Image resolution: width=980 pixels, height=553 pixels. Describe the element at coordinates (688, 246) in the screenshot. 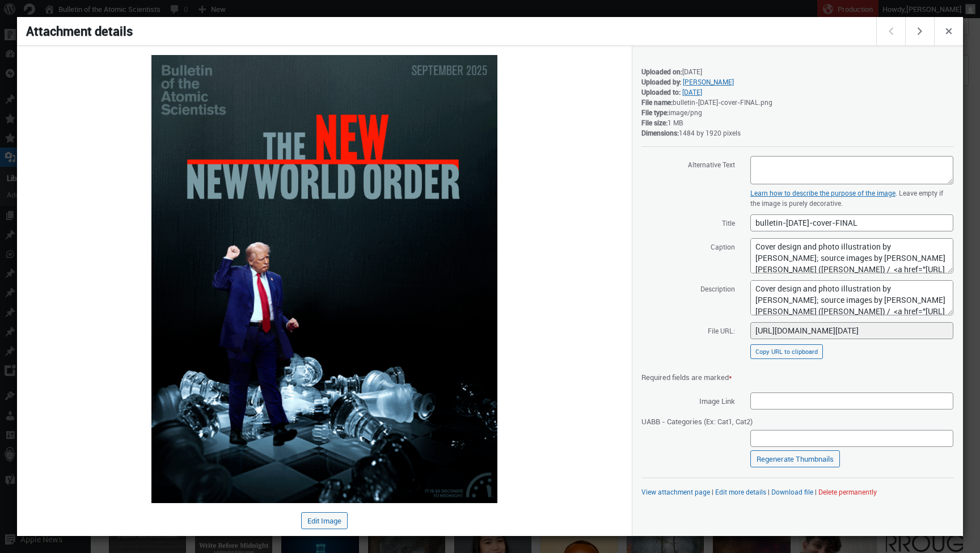

I see `label: Caption` at that location.